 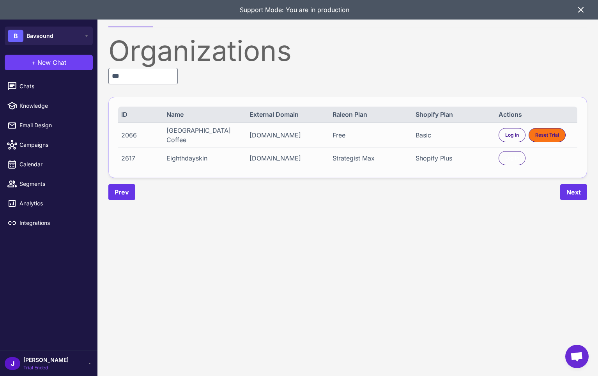 What do you see at coordinates (49, 36) in the screenshot?
I see `button: BBavsound` at bounding box center [49, 36].